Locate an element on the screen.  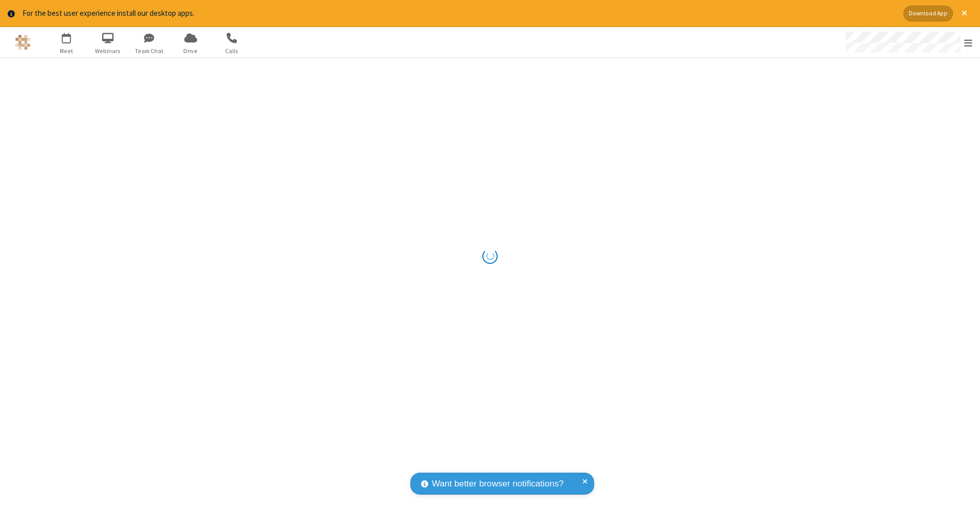
button: Download App is located at coordinates (927, 13).